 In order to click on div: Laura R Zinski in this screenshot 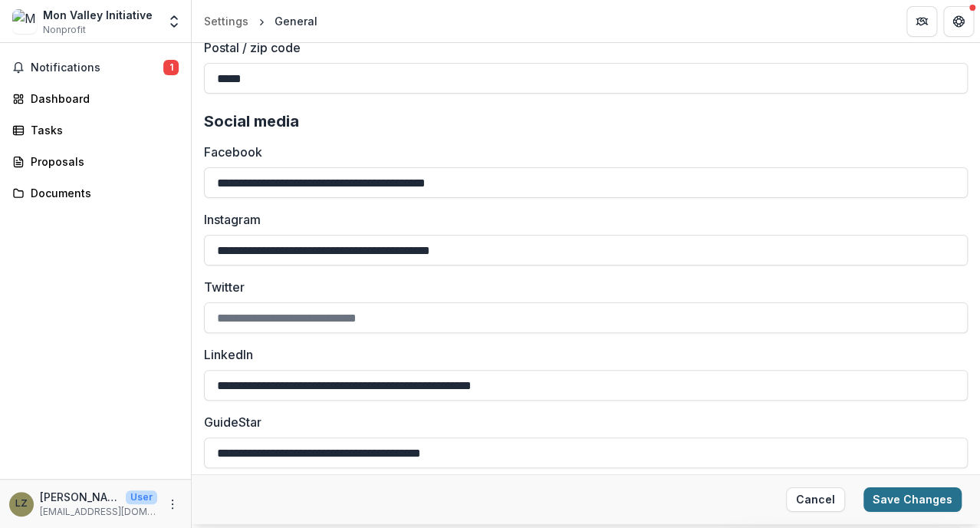, I will do `click(22, 503)`.